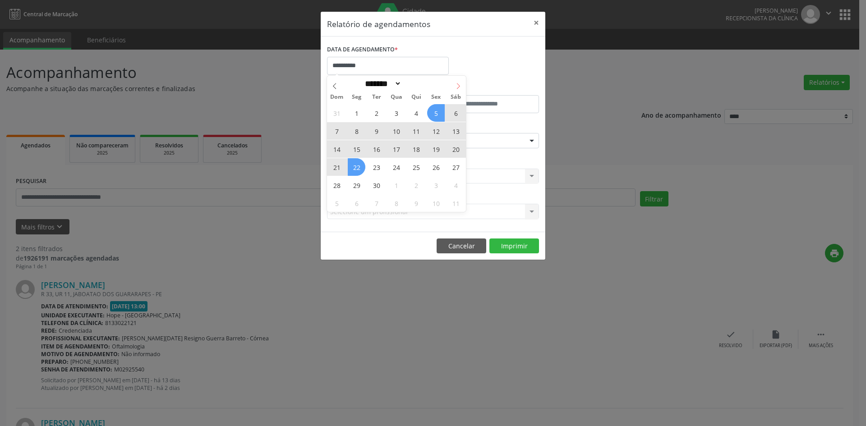  I want to click on span: Setembro 21, 2025, so click(337, 167).